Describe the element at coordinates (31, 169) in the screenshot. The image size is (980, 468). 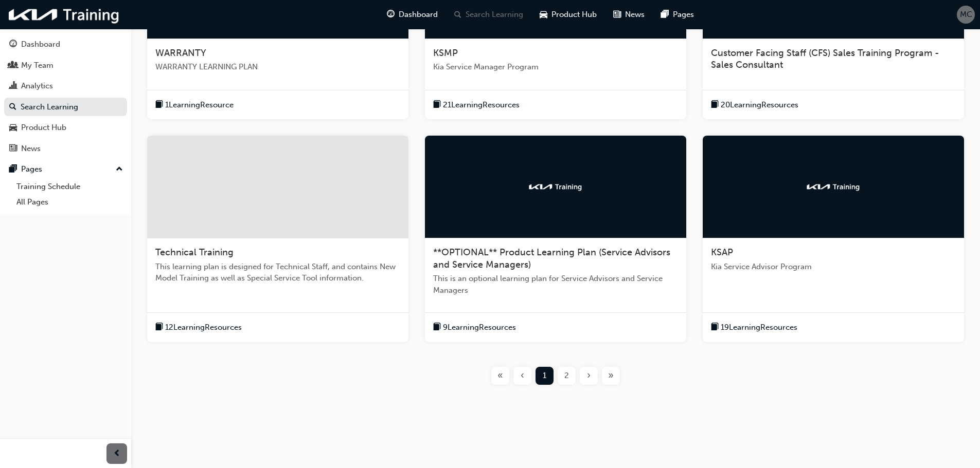
I see `div: Pages` at that location.